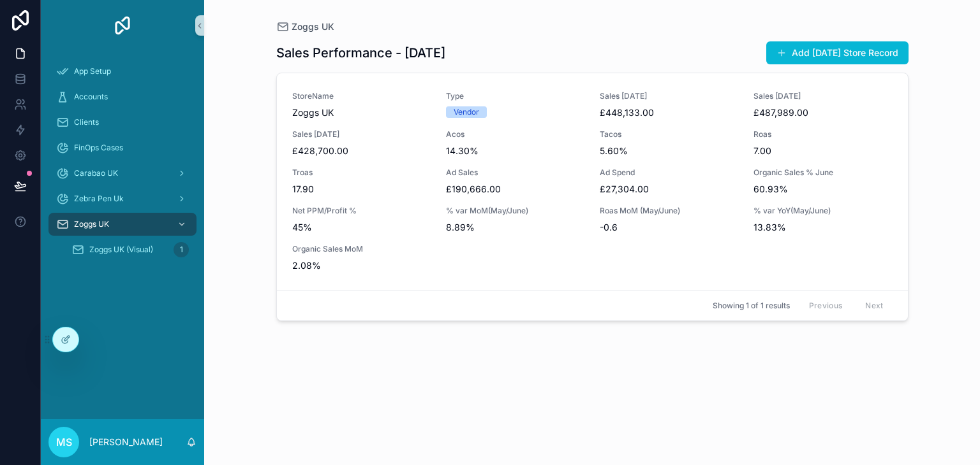  Describe the element at coordinates (668, 211) in the screenshot. I see `span: Roas MoM (May/June)` at that location.